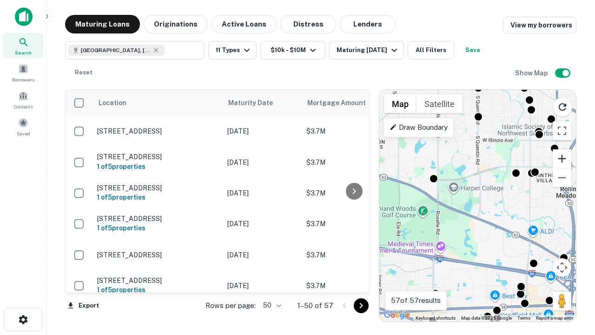 The width and height of the screenshot is (595, 335). Describe the element at coordinates (262, 103) in the screenshot. I see `th: Maturity Date` at that location.